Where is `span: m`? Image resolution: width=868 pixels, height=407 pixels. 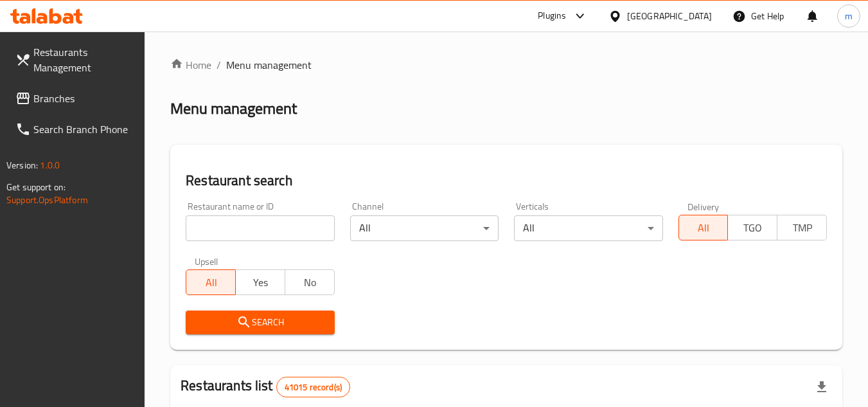
span: m is located at coordinates (849, 16).